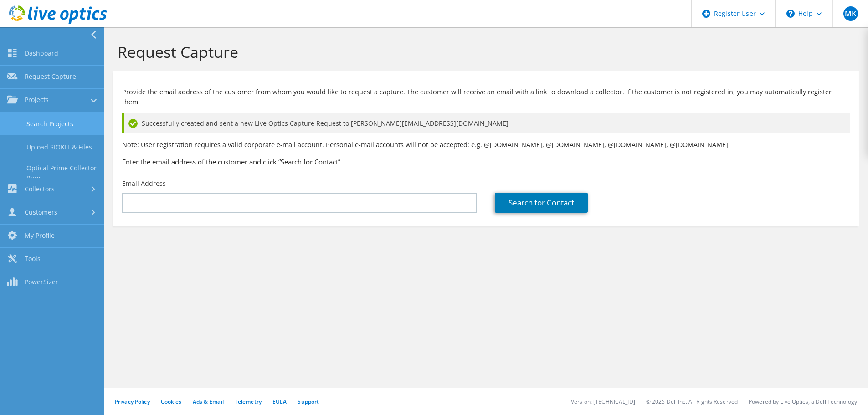 The width and height of the screenshot is (868, 415). I want to click on span: MK, so click(851, 14).